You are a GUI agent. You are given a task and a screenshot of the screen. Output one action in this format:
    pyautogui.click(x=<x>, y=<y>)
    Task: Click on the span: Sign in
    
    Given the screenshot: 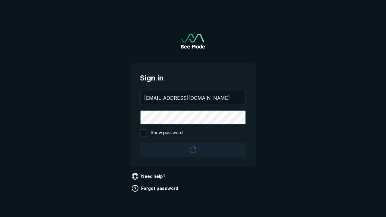 What is the action you would take?
    pyautogui.click(x=193, y=78)
    